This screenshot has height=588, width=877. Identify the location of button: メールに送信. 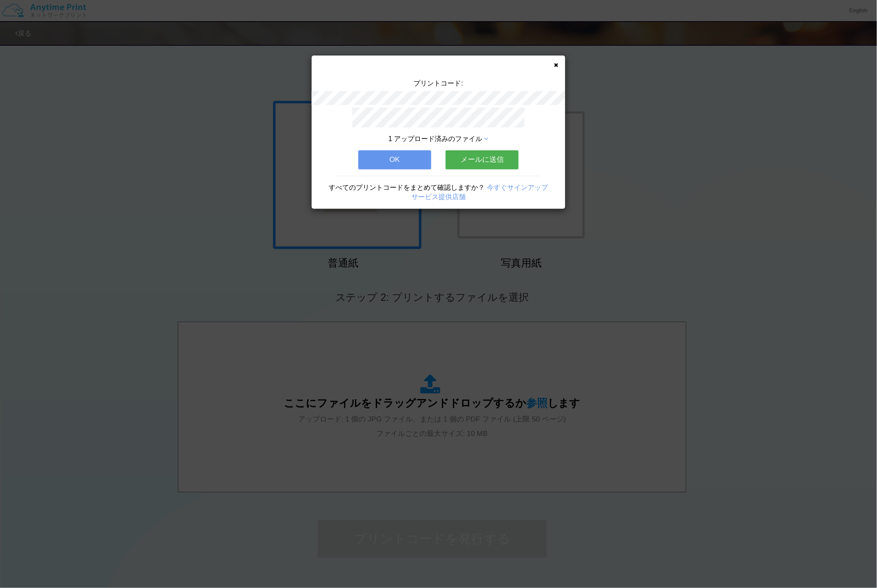
(482, 160).